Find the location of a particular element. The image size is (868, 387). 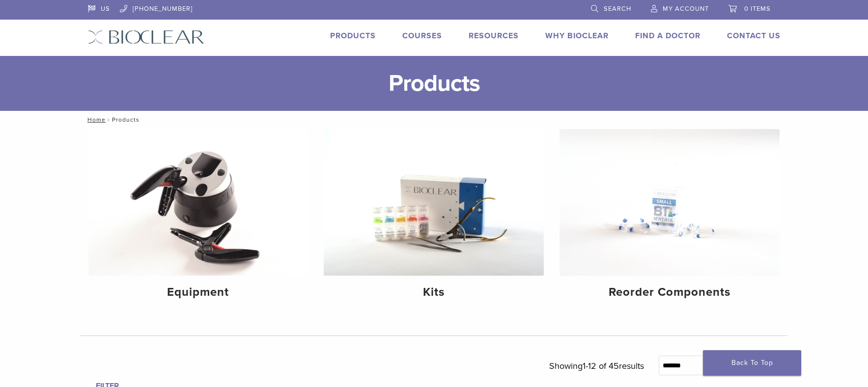

nav: Products is located at coordinates (434, 120).